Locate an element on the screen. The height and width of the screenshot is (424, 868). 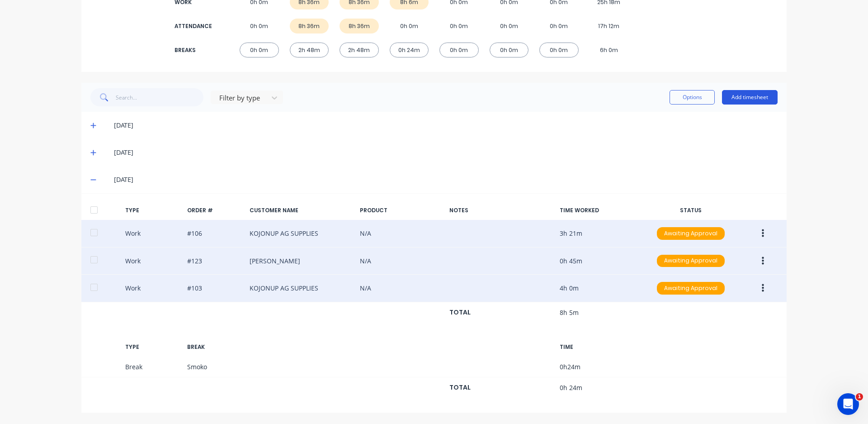
div: PRODUCT is located at coordinates (401, 210).